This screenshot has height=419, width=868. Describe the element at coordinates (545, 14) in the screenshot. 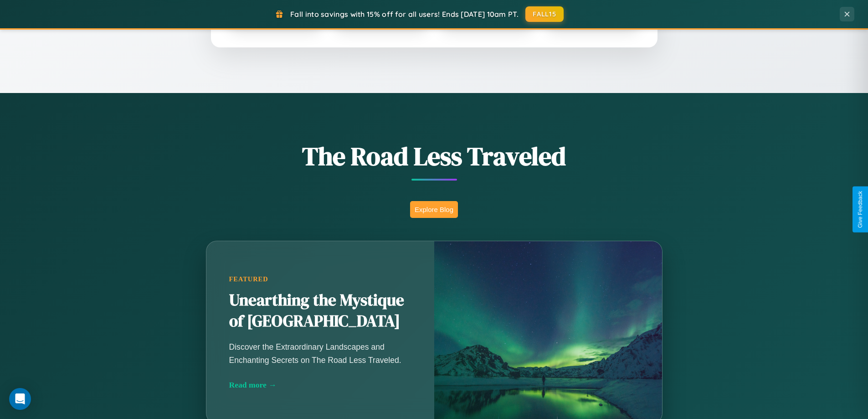

I see `button: FALL15` at that location.